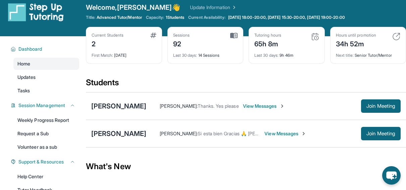 The width and height of the screenshot is (406, 190). I want to click on div: Current Students, so click(107, 35).